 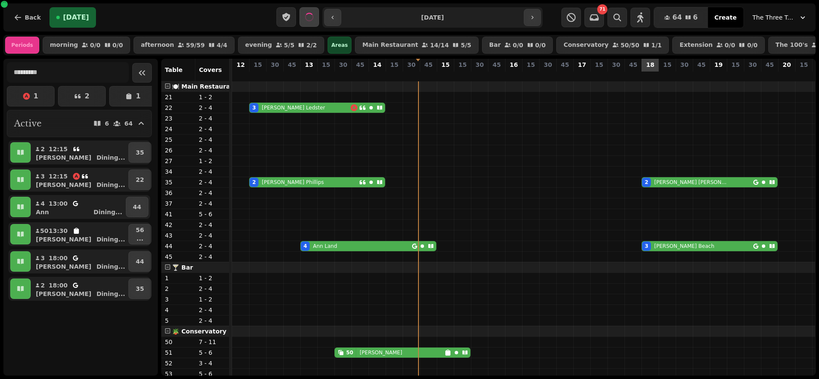 I want to click on span: 🍸 Bar, so click(x=182, y=268).